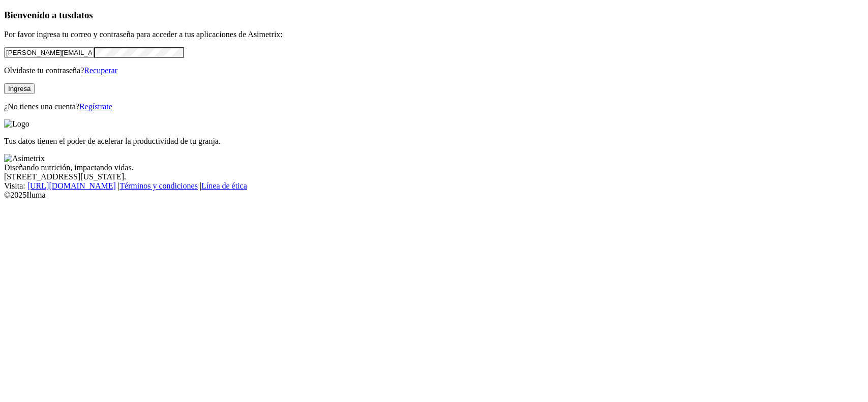 The image size is (868, 402). What do you see at coordinates (101, 70) in the screenshot?
I see `a: Recuperar` at bounding box center [101, 70].